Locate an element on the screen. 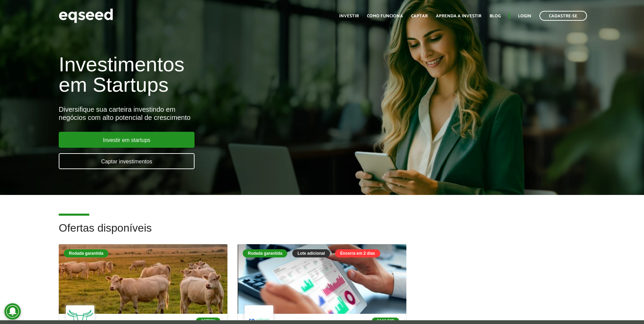 The height and width of the screenshot is (324, 644). a: Captar is located at coordinates (419, 16).